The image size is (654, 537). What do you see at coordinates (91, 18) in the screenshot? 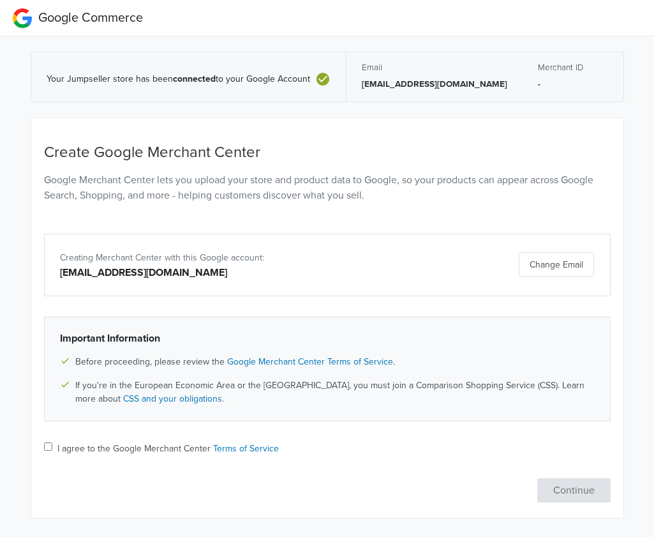
I see `span: Google Commerce` at bounding box center [91, 18].